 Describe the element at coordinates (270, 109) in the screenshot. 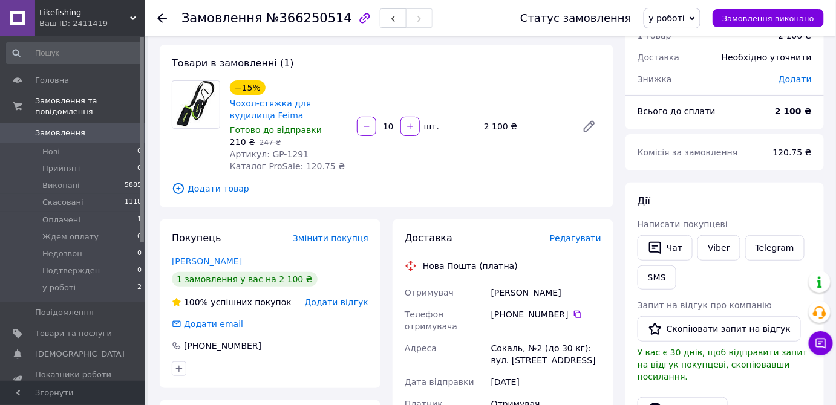

I see `a: Чохол-стяжка для вудилища Feima` at that location.